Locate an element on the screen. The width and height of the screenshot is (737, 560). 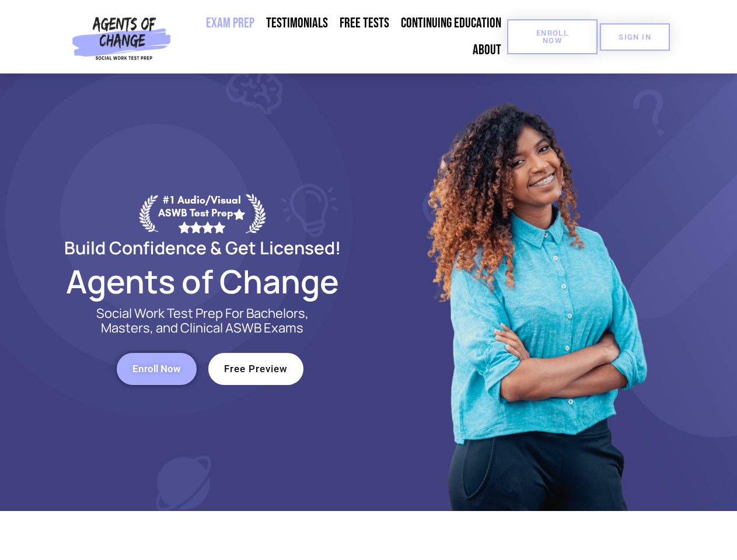
a: Free Preview is located at coordinates (255, 369).